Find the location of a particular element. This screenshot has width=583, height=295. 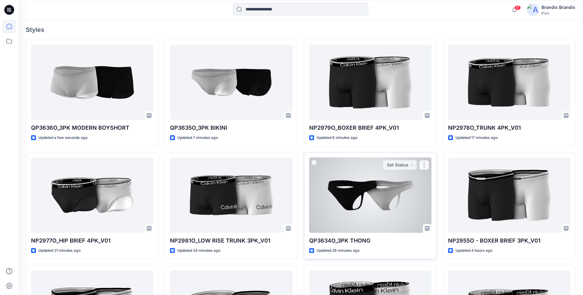

div: PVH is located at coordinates (558, 13).